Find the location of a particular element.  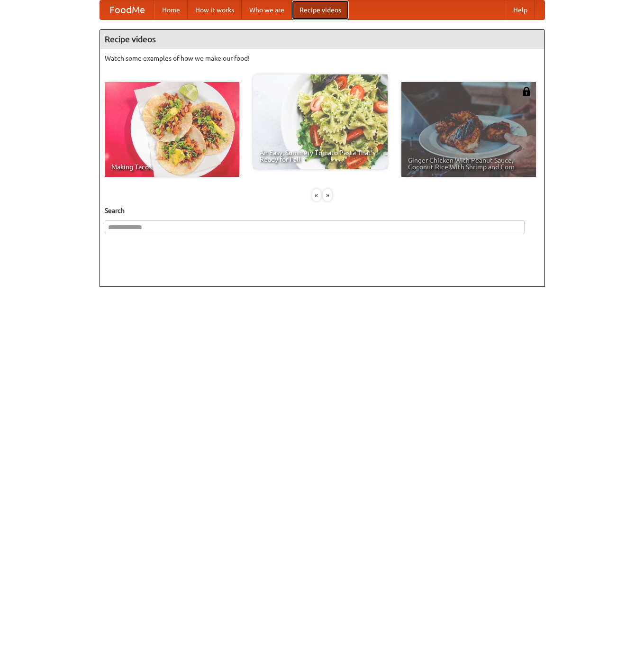

a: Who we are is located at coordinates (267, 10).